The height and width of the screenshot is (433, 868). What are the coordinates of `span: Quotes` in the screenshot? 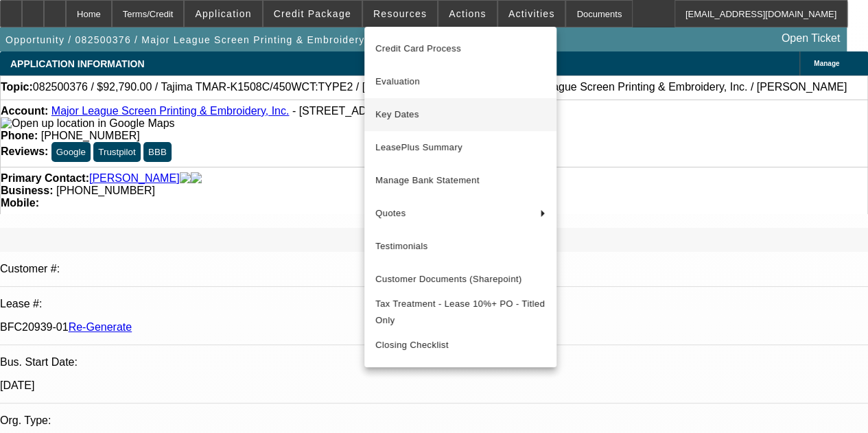 It's located at (452, 213).